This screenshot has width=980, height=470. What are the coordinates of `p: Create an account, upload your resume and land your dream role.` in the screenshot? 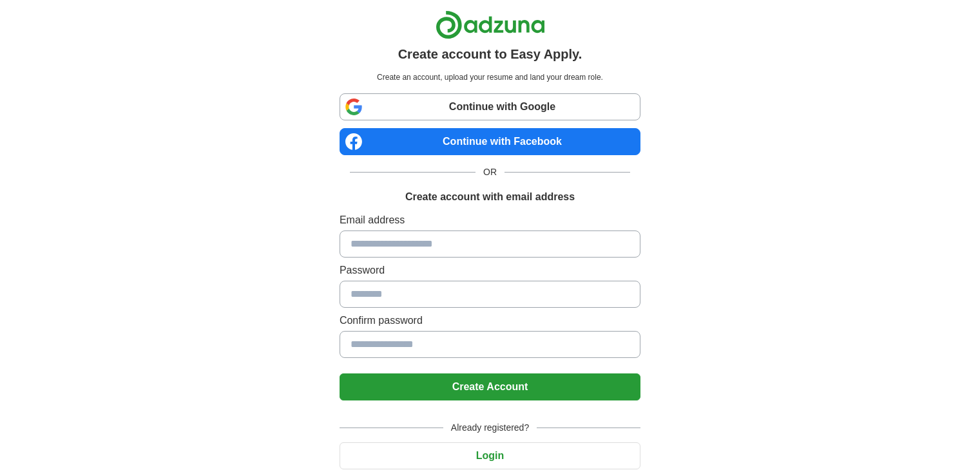 It's located at (490, 78).